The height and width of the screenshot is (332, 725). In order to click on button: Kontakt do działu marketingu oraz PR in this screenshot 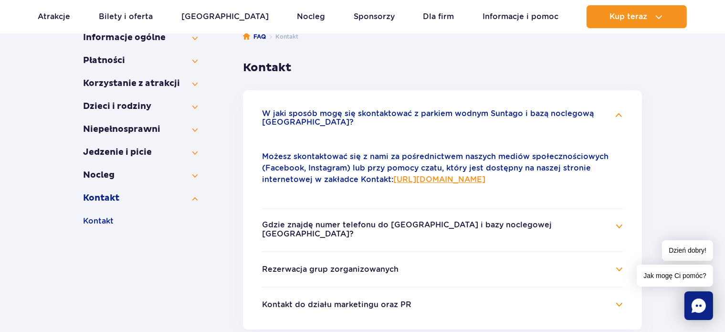, I will do `click(336, 304)`.